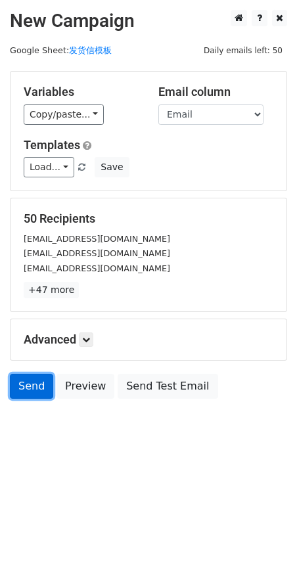 This screenshot has height=561, width=297. I want to click on div: 聊天小组件, so click(264, 530).